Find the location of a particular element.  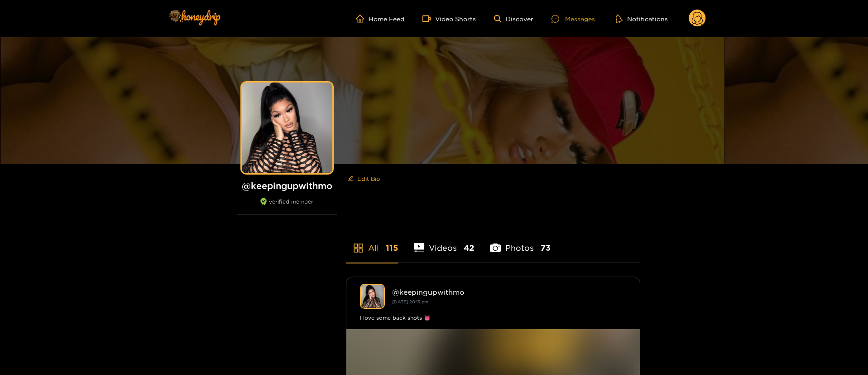

span: 115 is located at coordinates (391, 247).